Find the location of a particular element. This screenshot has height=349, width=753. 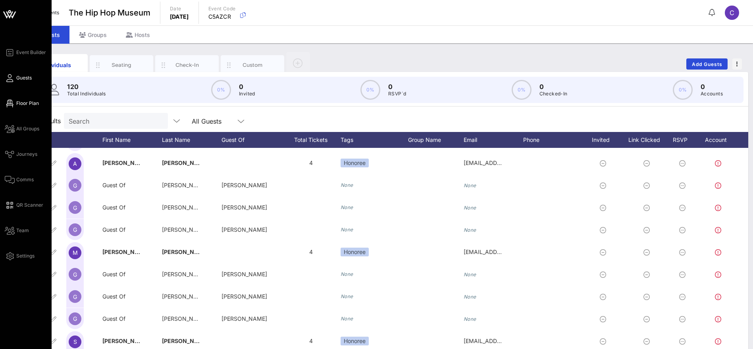

span: Add Guests is located at coordinates (707, 64).